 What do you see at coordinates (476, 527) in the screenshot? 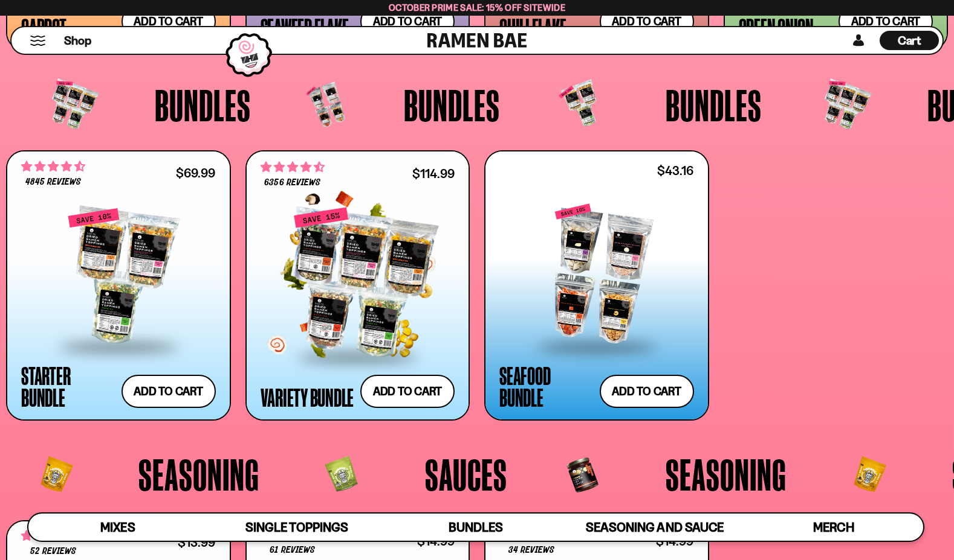
I see `a: Bundles` at bounding box center [476, 527].